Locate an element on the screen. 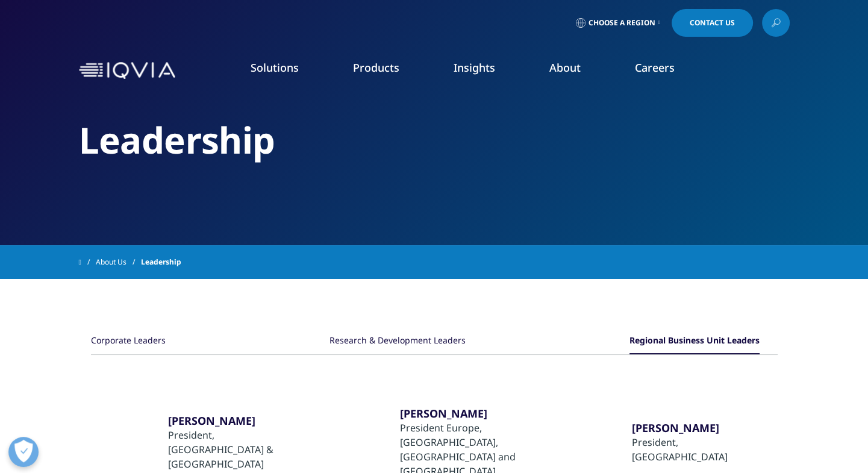  div: Research & Development Leaders is located at coordinates (397, 341).